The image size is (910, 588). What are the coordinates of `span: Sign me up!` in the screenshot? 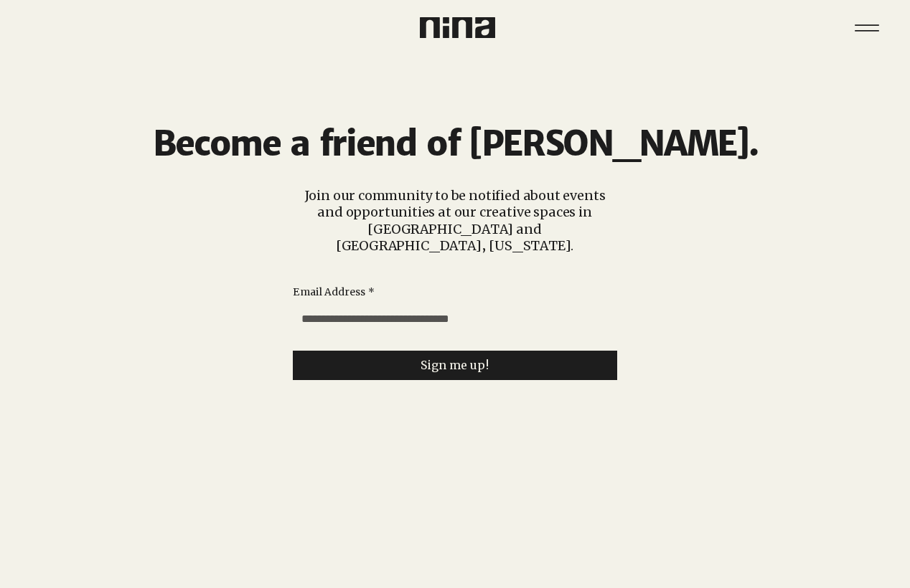 It's located at (455, 365).